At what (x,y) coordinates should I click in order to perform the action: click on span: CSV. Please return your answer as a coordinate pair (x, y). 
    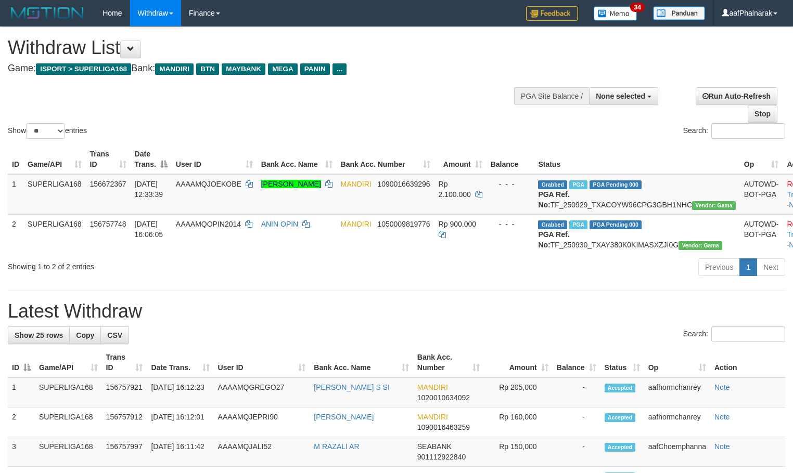
    Looking at the image, I should click on (114, 335).